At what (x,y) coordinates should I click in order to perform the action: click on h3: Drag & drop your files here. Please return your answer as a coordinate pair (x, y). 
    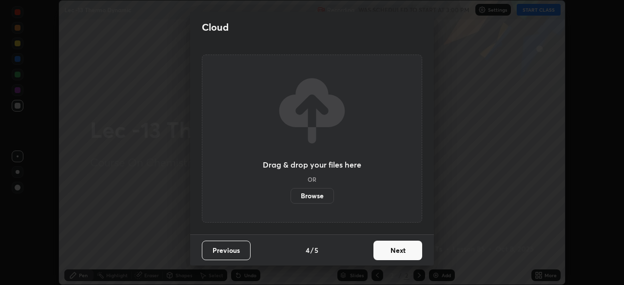
    Looking at the image, I should click on (312, 165).